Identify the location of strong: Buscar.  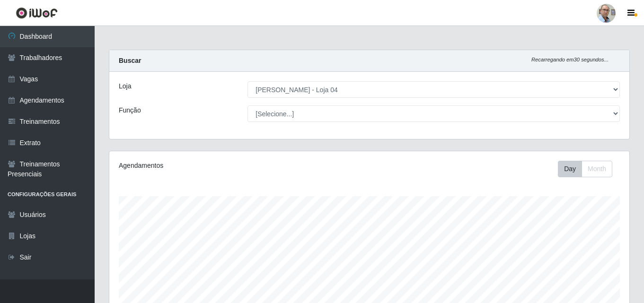
(130, 61).